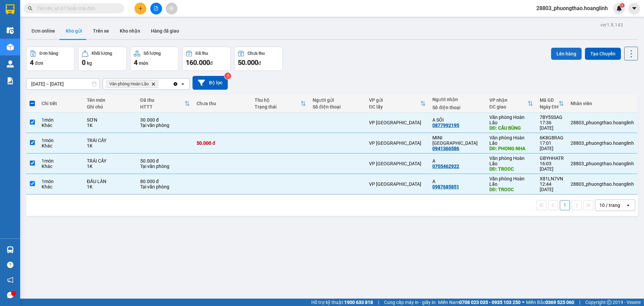 The width and height of the screenshot is (644, 306). I want to click on button: Đã thu160.000đ, so click(206, 59).